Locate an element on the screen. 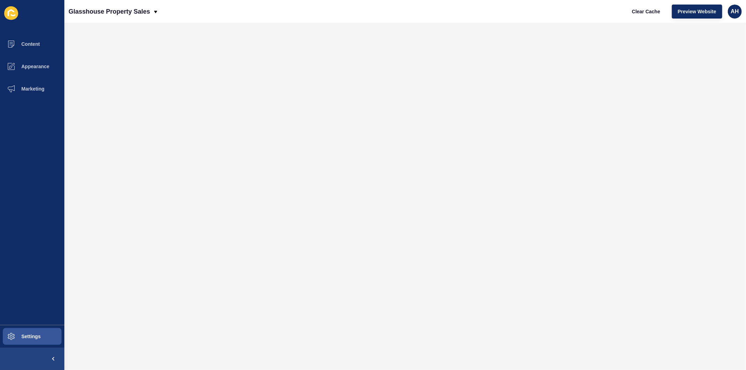 This screenshot has height=370, width=746. span: Preview Website is located at coordinates (697, 12).